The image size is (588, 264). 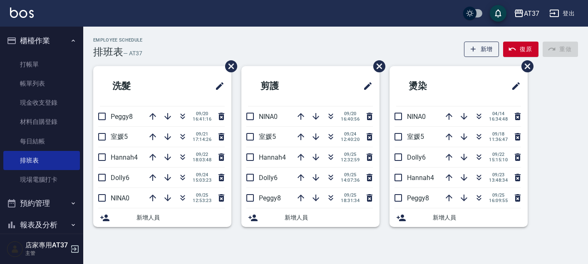 I want to click on button: 復原, so click(x=521, y=49).